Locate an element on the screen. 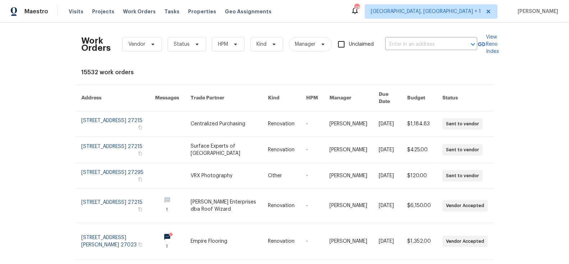  span: Work Orders is located at coordinates (139, 12).